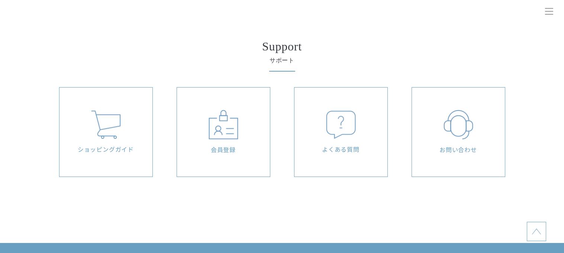  I want to click on p: お問い合わせ, so click(458, 150).